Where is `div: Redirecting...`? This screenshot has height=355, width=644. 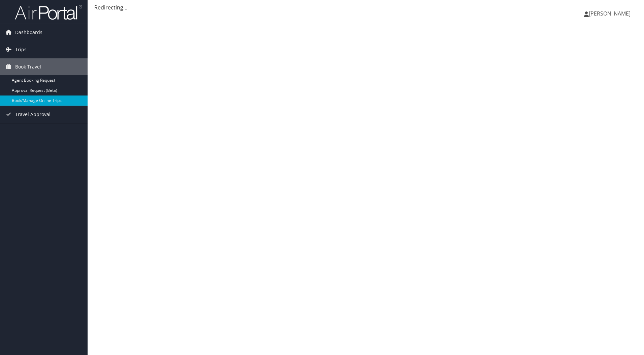
div: Redirecting... is located at coordinates (366, 8).